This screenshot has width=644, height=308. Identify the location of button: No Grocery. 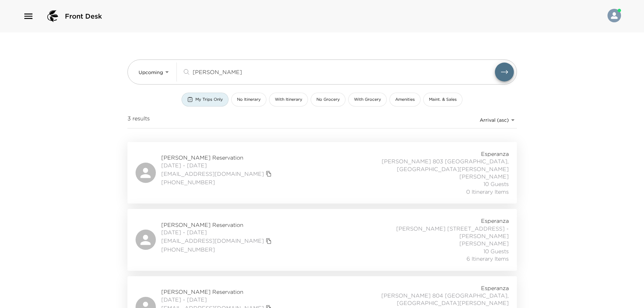
(328, 99).